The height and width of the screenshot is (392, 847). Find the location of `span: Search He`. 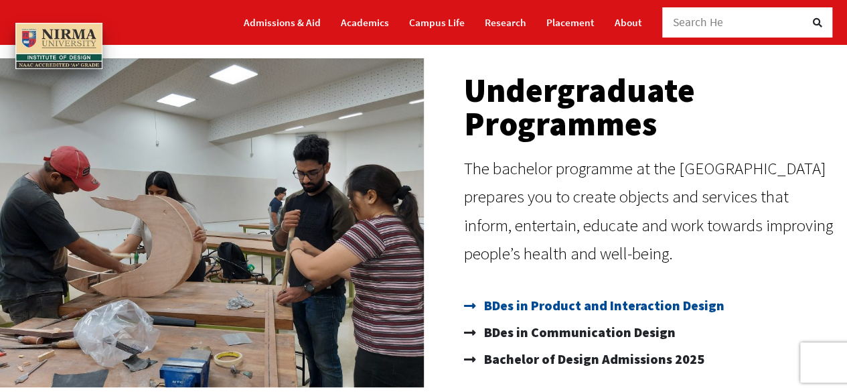

span: Search He is located at coordinates (699, 22).